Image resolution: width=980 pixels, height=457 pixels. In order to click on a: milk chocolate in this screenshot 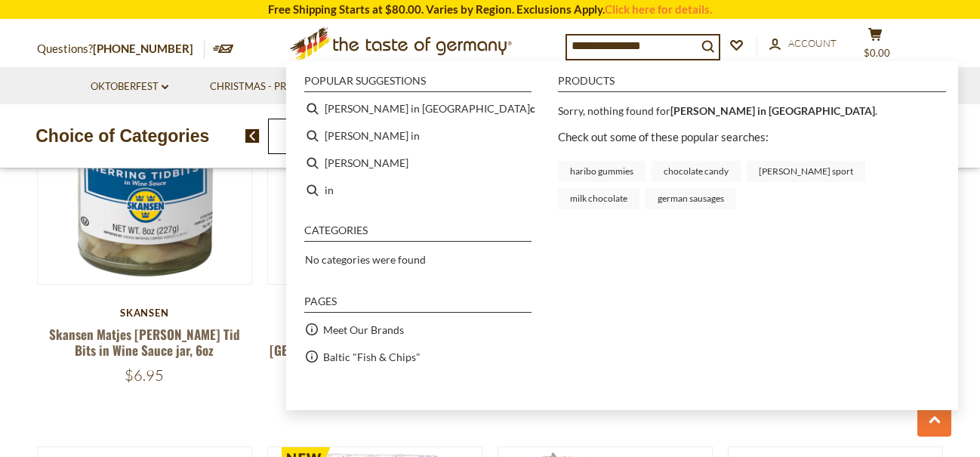, I will do `click(599, 198)`.